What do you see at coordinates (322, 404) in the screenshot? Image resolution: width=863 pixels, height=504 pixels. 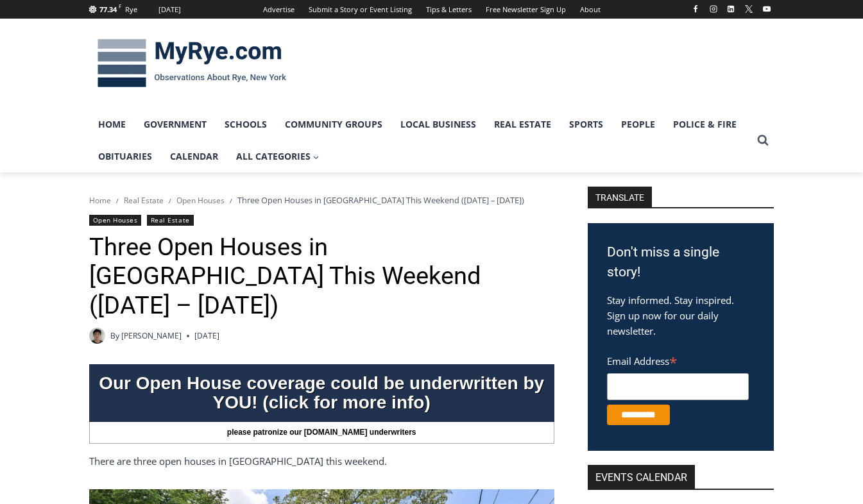 I see `a: Our Open House coverage could be underwritten by YOU! (click for more info) please patronize our ...` at bounding box center [322, 404].